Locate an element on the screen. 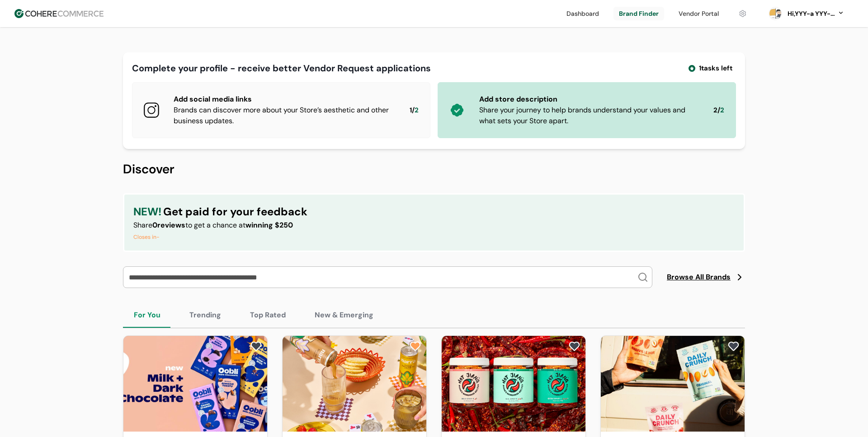  button: Top Rated is located at coordinates (268, 315).